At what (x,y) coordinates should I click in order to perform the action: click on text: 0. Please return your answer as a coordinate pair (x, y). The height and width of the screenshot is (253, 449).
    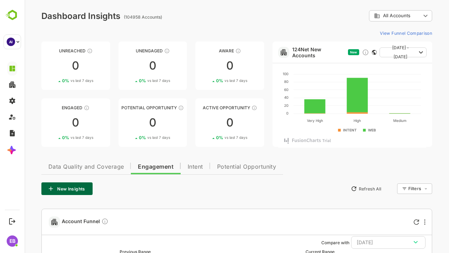
    Looking at the image, I should click on (263, 113).